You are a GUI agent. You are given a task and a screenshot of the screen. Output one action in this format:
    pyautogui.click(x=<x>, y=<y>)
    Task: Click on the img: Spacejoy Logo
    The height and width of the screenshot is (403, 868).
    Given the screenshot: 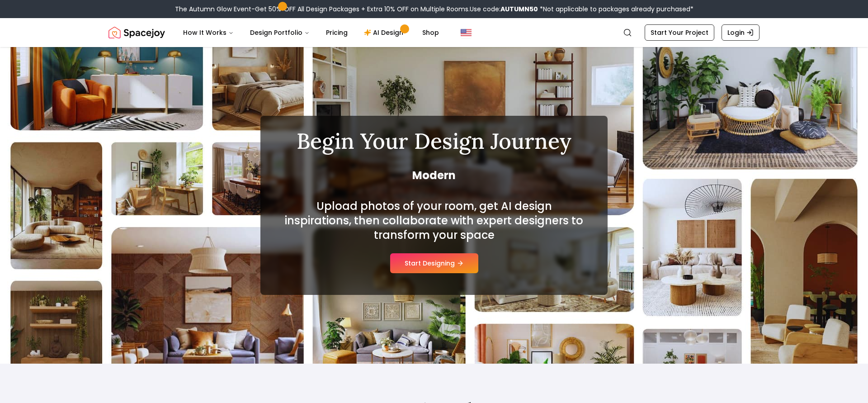 What is the action you would take?
    pyautogui.click(x=137, y=33)
    